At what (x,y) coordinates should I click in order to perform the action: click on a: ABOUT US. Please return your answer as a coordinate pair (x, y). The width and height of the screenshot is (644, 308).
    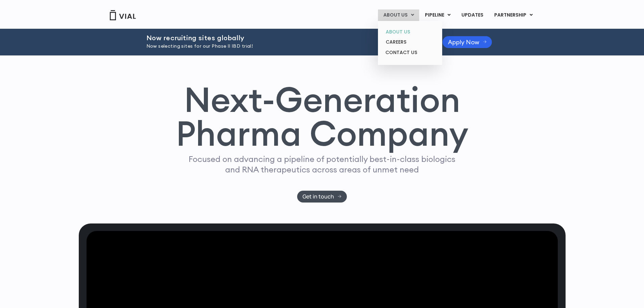
    Looking at the image, I should click on (410, 32).